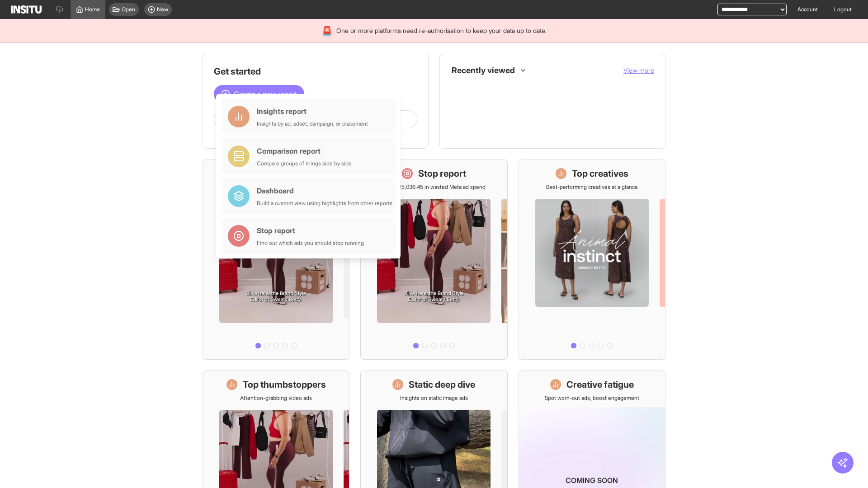  Describe the element at coordinates (324, 191) in the screenshot. I see `div: Dashboard` at that location.